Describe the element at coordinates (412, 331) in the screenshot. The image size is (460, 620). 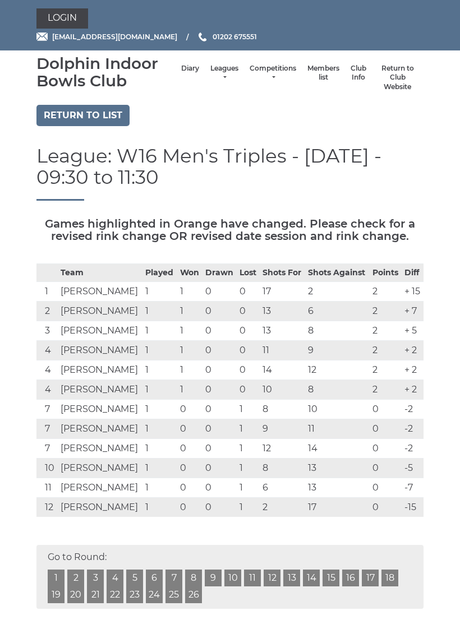
I see `td: + 5` at that location.